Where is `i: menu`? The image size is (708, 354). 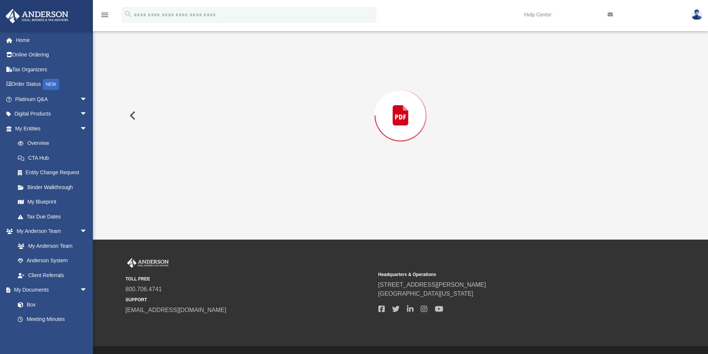 i: menu is located at coordinates (105, 15).